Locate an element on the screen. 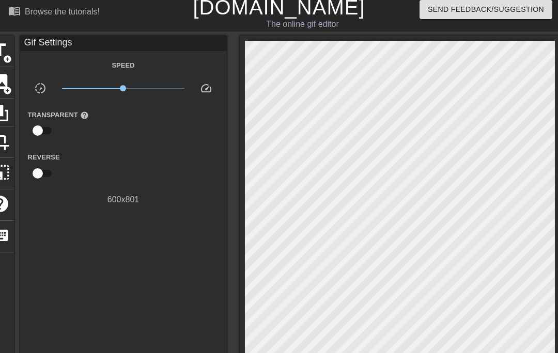 This screenshot has height=353, width=558. label: Reverse is located at coordinates (44, 158).